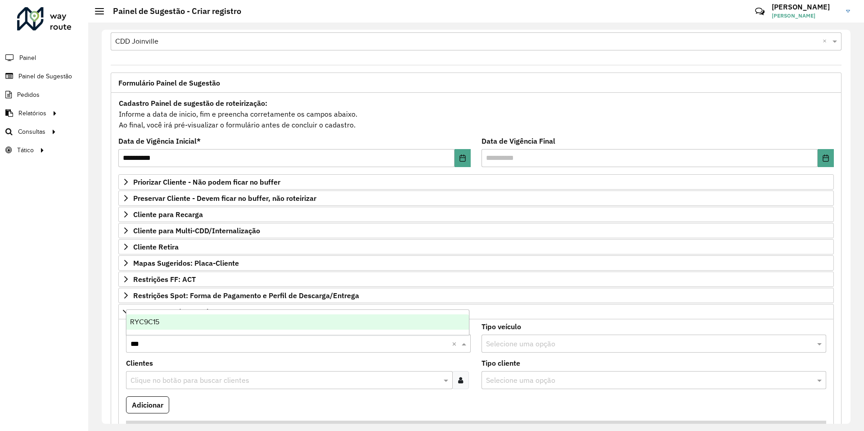 Image resolution: width=864 pixels, height=431 pixels. Describe the element at coordinates (193, 103) in the screenshot. I see `strong: Cadastro Painel de sugestão de roteirização:` at that location.